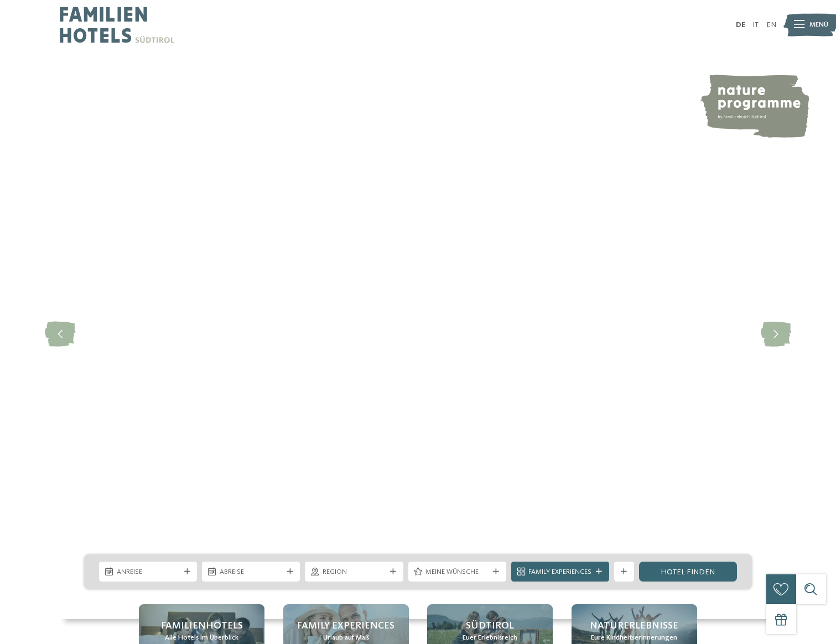 The height and width of the screenshot is (644, 836). Describe the element at coordinates (417, 335) in the screenshot. I see `img: Familienhotels Südtirol: The happy family places` at that location.